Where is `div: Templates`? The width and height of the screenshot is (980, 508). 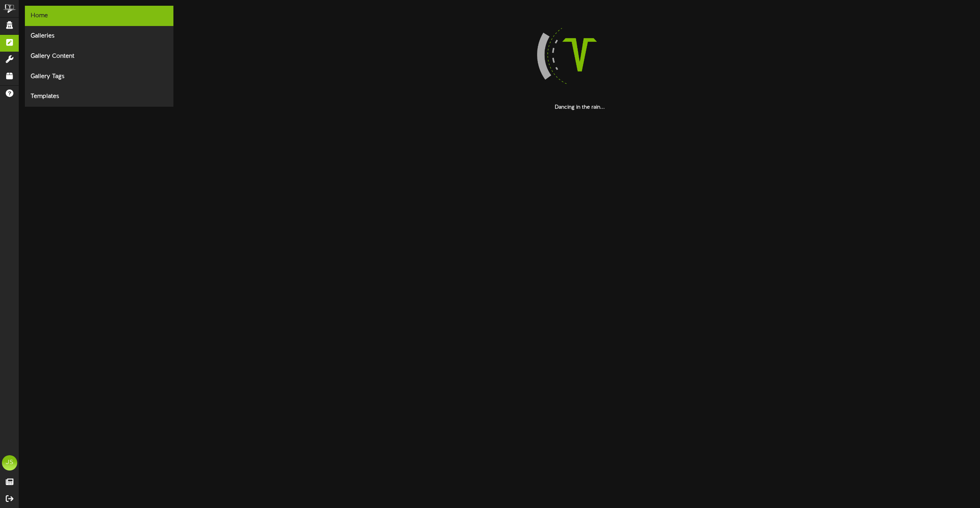 div: Templates is located at coordinates (99, 97).